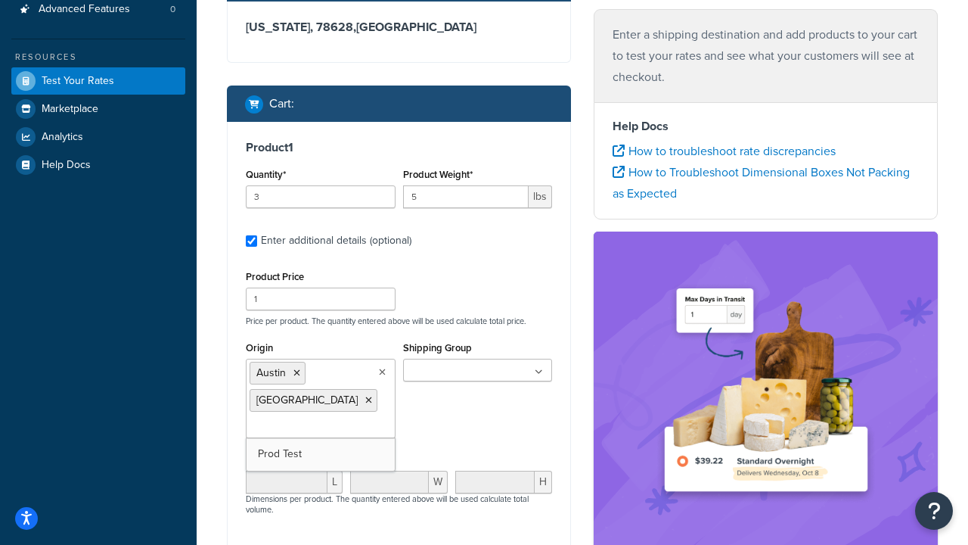  What do you see at coordinates (98, 109) in the screenshot?
I see `li: Marketplace` at bounding box center [98, 109].